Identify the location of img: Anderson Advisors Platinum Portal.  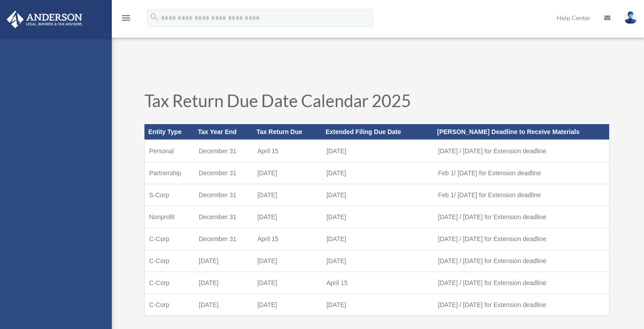
(44, 20).